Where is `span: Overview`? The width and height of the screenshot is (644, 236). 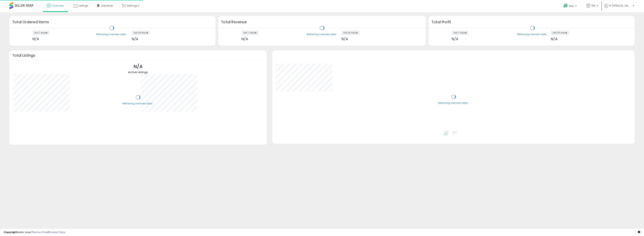
span: Overview is located at coordinates (57, 6).